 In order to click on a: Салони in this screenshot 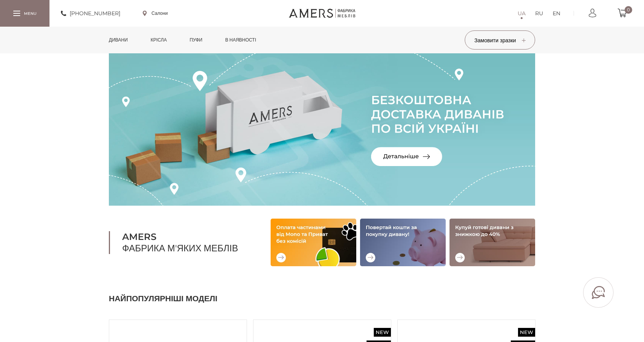, I will do `click(155, 13)`.